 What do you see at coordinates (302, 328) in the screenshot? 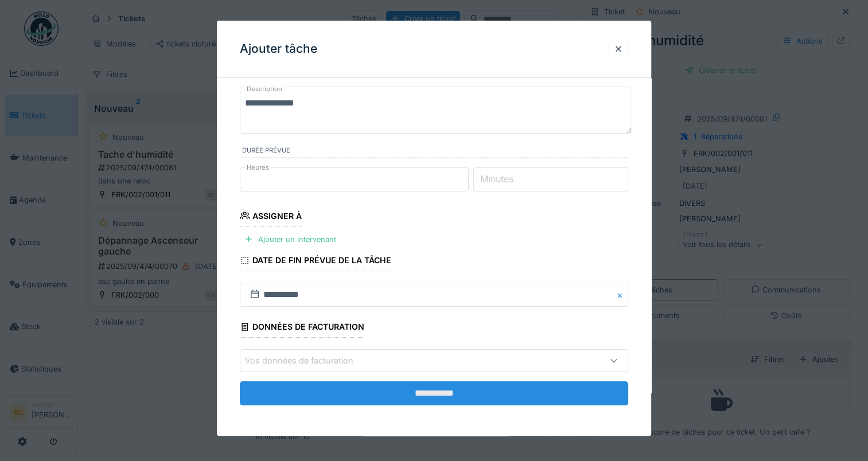
I see `div: Données de facturation` at bounding box center [302, 328].